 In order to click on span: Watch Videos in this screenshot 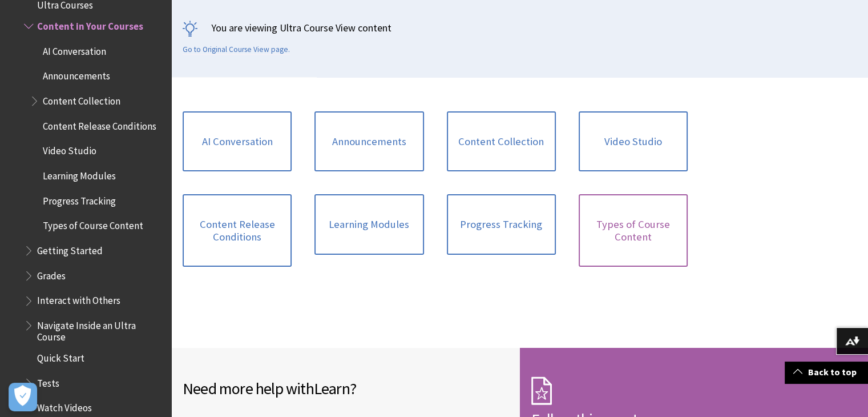, I will do `click(65, 406)`.